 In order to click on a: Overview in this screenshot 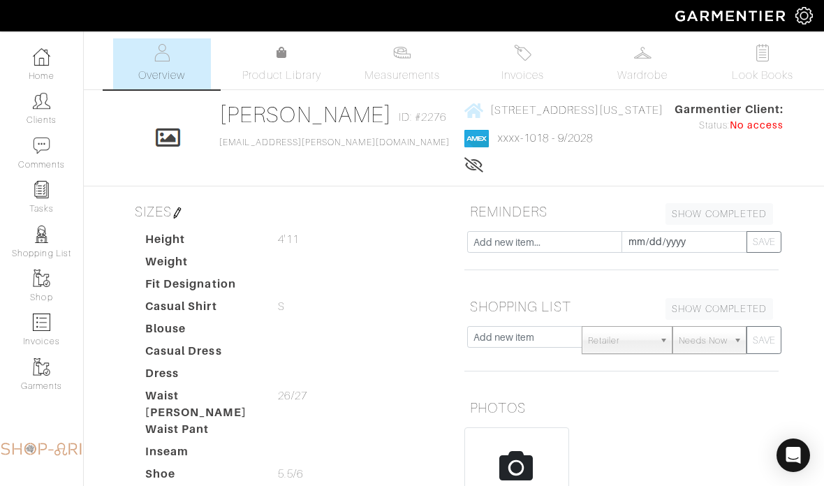, I will do `click(162, 64)`.